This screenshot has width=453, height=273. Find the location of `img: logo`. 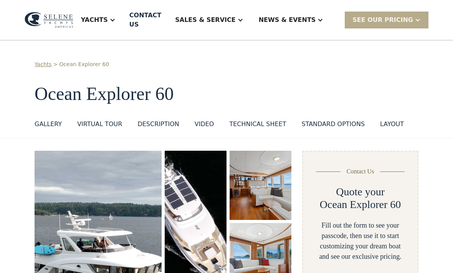

img: logo is located at coordinates (49, 20).